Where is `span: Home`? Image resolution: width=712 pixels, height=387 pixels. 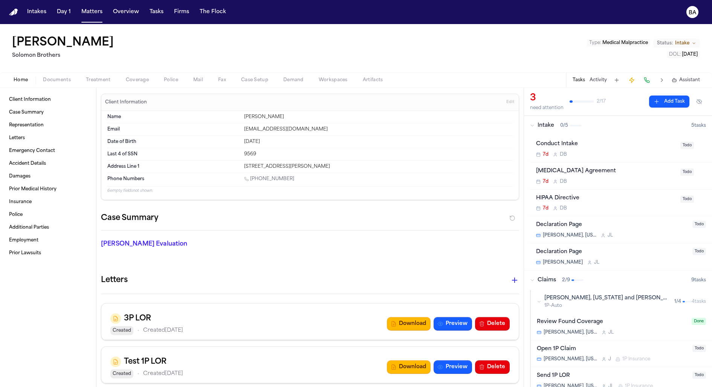 span: Home is located at coordinates (21, 80).